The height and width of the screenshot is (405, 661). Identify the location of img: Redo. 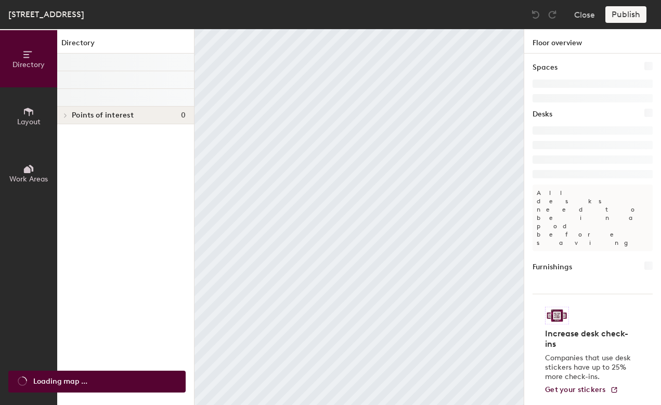
(552, 15).